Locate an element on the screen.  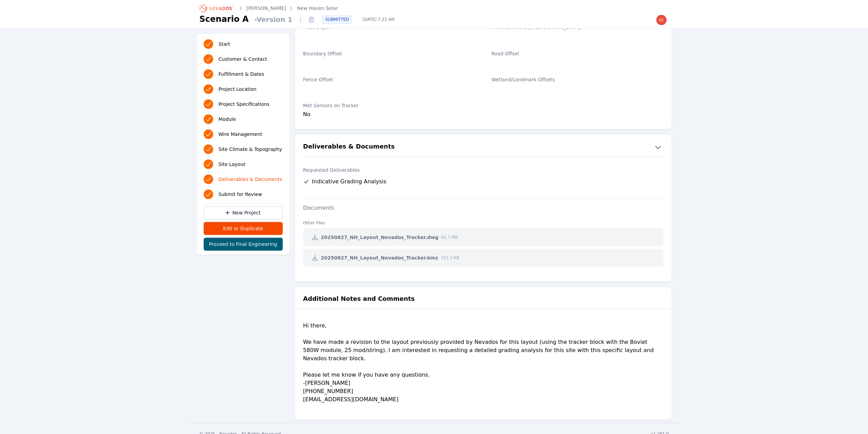
label: Wetland/Landmark Offsets is located at coordinates (577, 79).